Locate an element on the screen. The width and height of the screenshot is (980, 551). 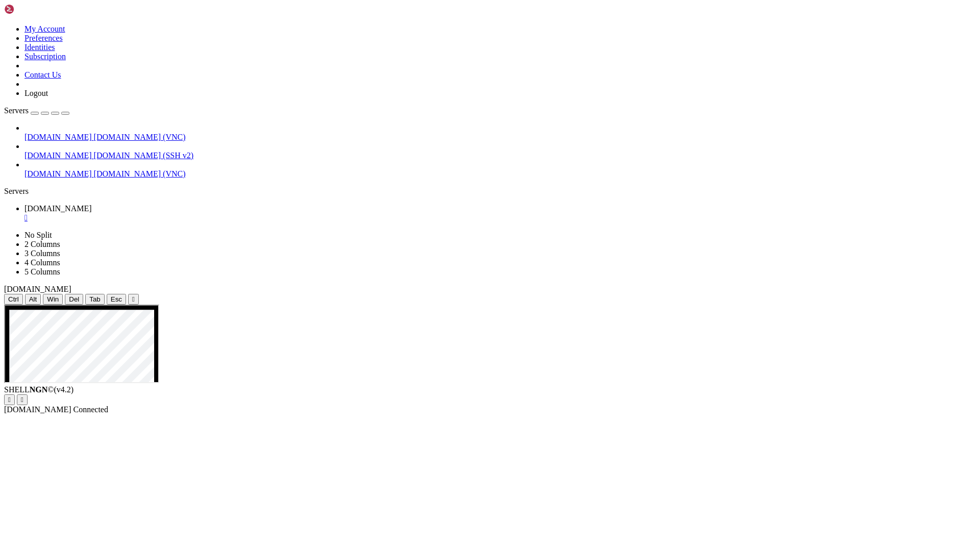
span: Ctrl is located at coordinates (13, 299).